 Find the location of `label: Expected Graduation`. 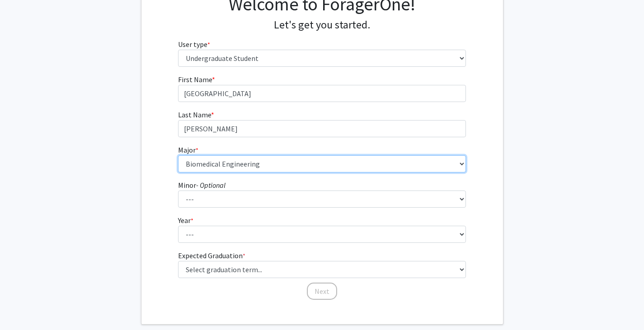

label: Expected Graduation is located at coordinates (212, 256).